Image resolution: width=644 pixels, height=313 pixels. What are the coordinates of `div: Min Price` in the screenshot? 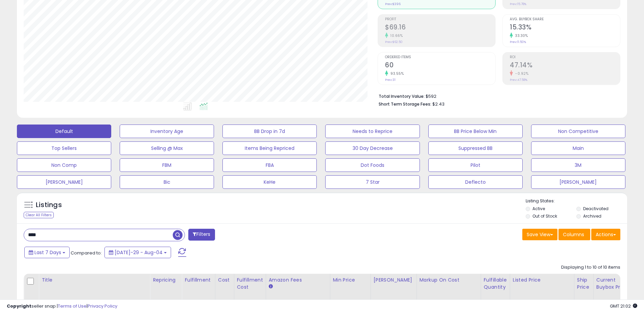 It's located at (350, 280).